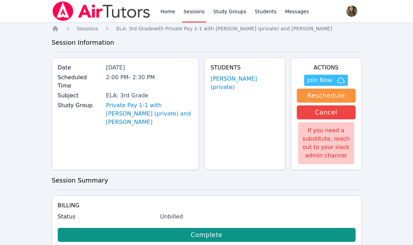 The height and width of the screenshot is (245, 413). I want to click on span: Messages, so click(297, 12).